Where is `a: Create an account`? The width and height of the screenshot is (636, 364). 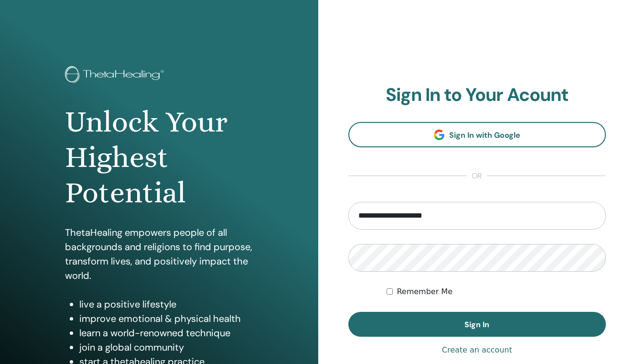 a: Create an account is located at coordinates (477, 350).